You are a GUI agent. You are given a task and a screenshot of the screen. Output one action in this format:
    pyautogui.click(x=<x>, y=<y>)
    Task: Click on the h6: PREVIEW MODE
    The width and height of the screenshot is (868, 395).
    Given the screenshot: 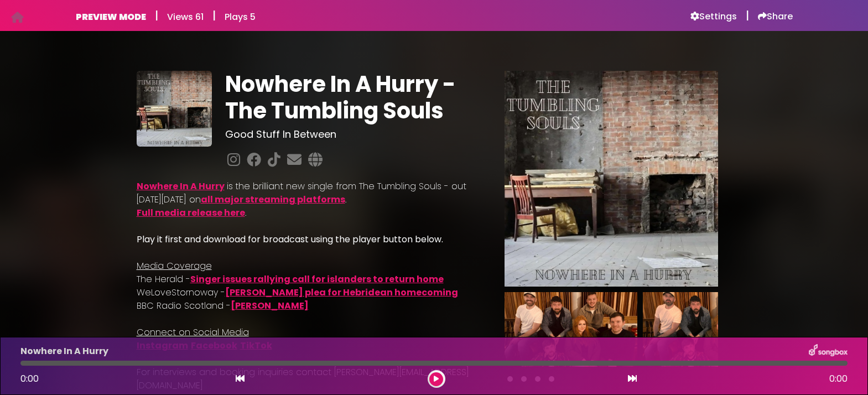 What is the action you would take?
    pyautogui.click(x=111, y=16)
    